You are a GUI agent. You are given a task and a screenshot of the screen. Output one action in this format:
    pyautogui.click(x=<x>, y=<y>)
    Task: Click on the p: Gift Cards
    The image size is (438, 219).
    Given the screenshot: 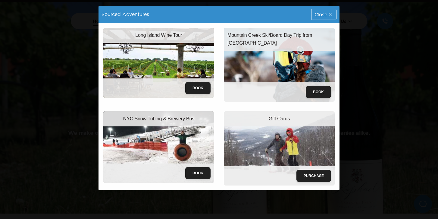 What is the action you would take?
    pyautogui.click(x=279, y=119)
    